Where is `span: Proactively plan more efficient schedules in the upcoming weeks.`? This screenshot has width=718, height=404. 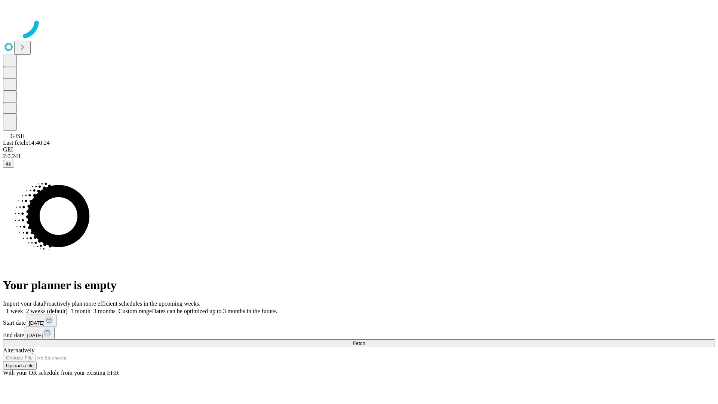
span: Proactively plan more efficient schedules in the upcoming weeks. is located at coordinates (122, 303).